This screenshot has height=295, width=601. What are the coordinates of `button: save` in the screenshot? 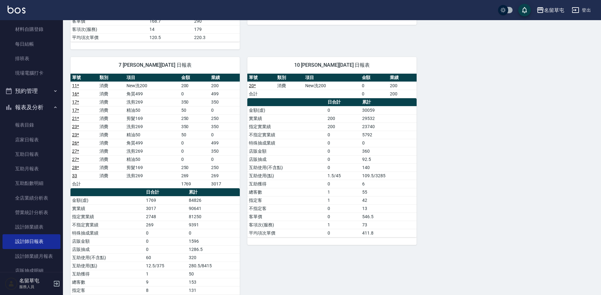 It's located at (524, 10).